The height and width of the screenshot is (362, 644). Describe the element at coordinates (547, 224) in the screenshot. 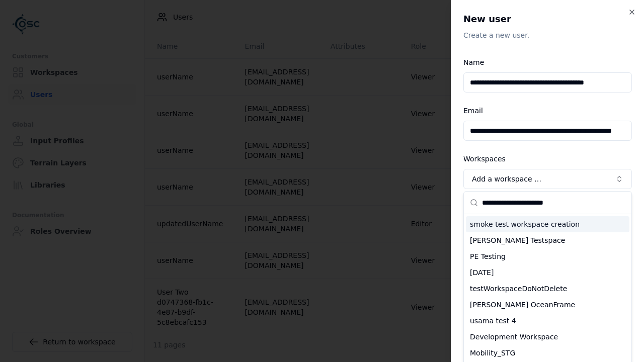

I see `div: smoke test workspace creation` at that location.